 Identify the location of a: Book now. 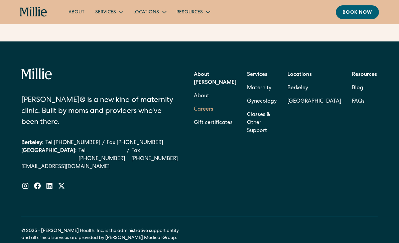
(358, 12).